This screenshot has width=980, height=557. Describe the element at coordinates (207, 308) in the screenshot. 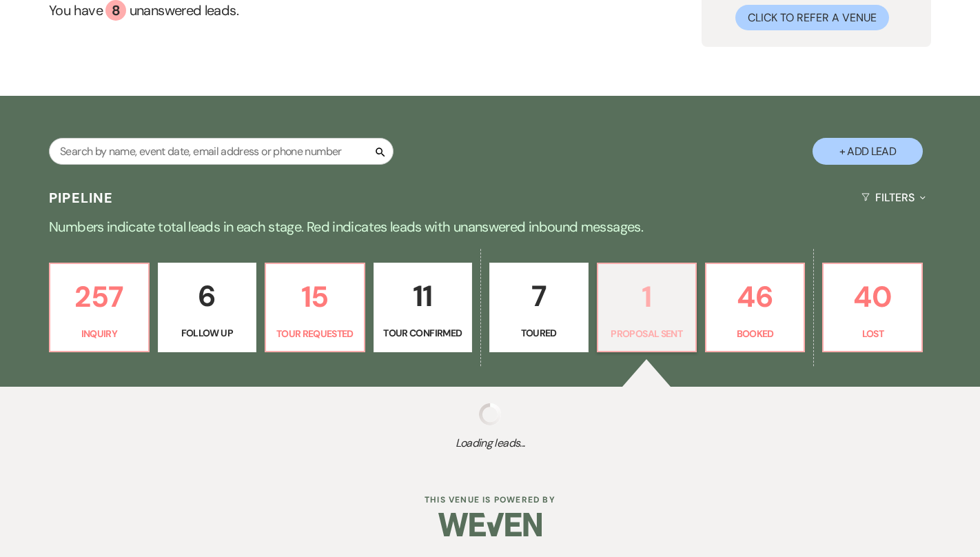

I see `a: 6Follow Up` at that location.